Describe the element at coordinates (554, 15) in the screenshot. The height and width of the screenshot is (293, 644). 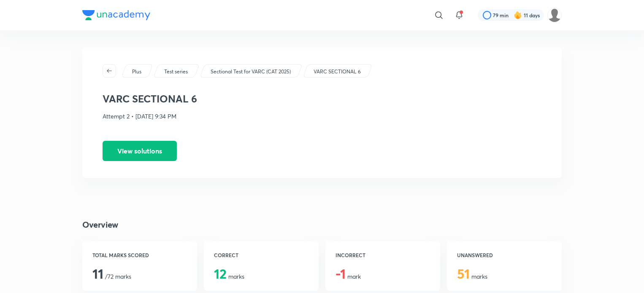
I see `img: Aparna Dubey` at that location.